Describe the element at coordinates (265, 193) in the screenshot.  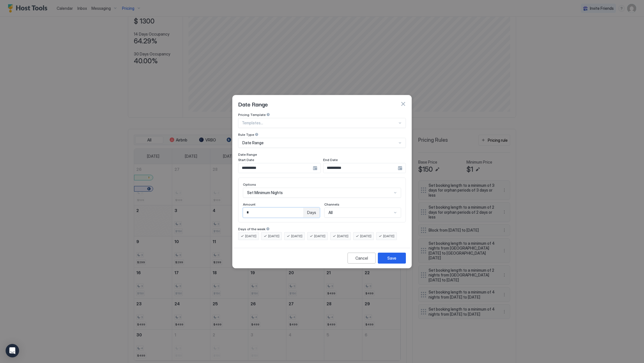
I see `span: Set Minimum Nights` at that location.